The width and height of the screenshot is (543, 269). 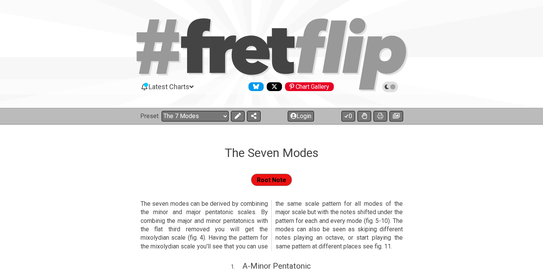 I want to click on button: 0, so click(x=348, y=116).